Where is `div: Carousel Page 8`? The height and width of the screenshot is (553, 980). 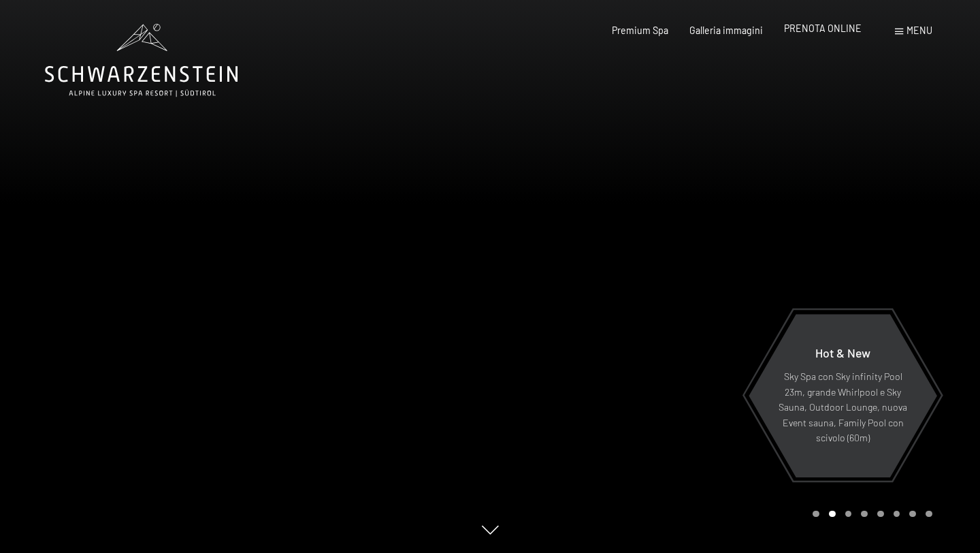
div: Carousel Page 8 is located at coordinates (929, 515).